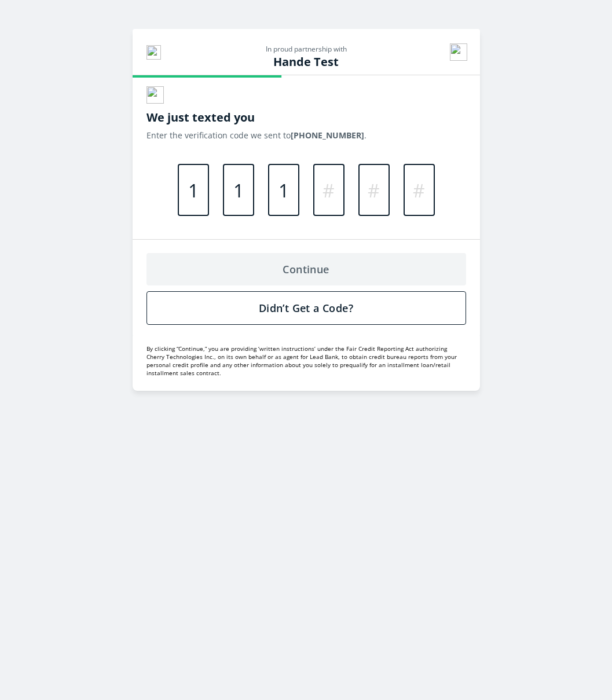  What do you see at coordinates (153, 52) in the screenshot?
I see `img: short_left.svg` at bounding box center [153, 52].